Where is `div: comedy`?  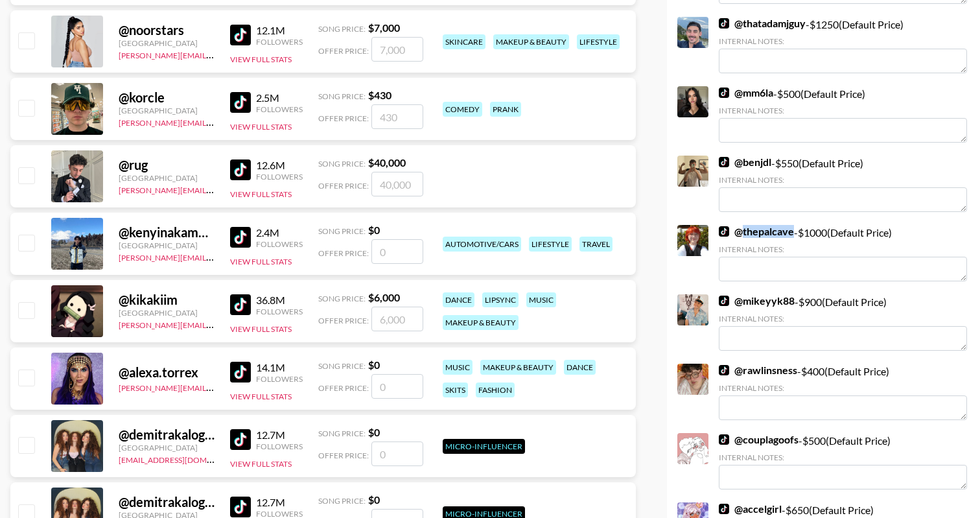 div: comedy is located at coordinates (462, 109).